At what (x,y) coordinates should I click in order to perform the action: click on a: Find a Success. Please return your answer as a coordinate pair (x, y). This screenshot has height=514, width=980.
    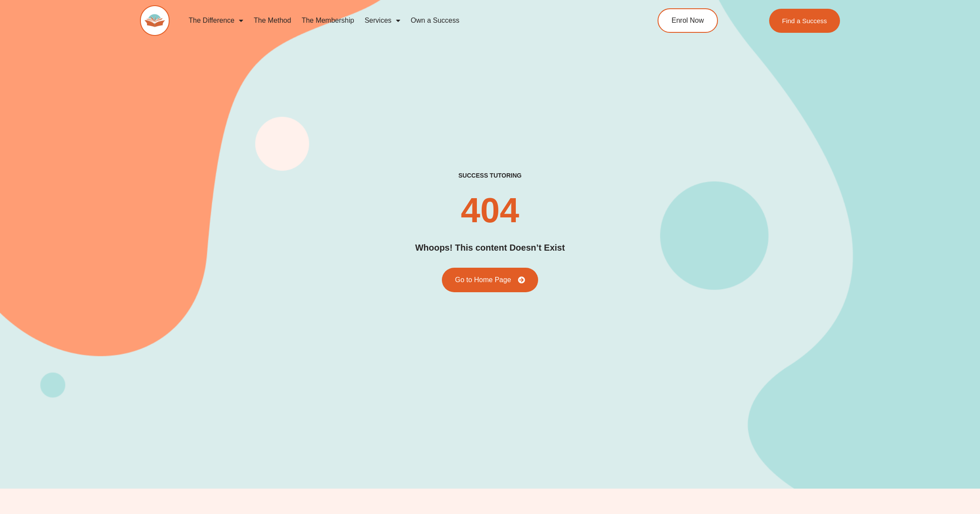
    Looking at the image, I should click on (804, 21).